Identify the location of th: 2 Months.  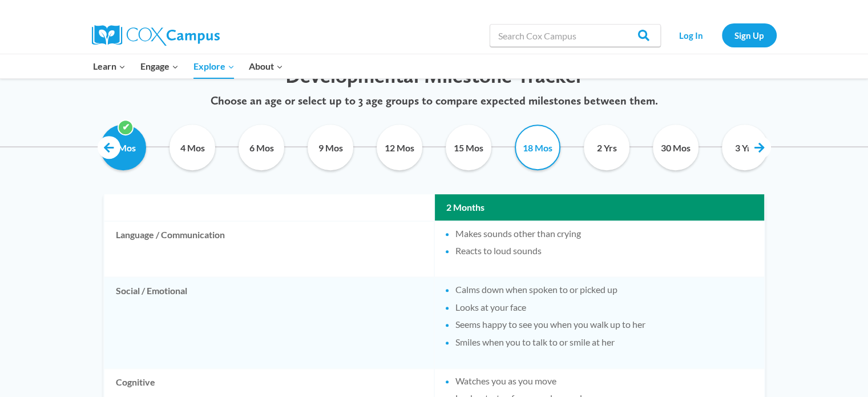
(599, 208).